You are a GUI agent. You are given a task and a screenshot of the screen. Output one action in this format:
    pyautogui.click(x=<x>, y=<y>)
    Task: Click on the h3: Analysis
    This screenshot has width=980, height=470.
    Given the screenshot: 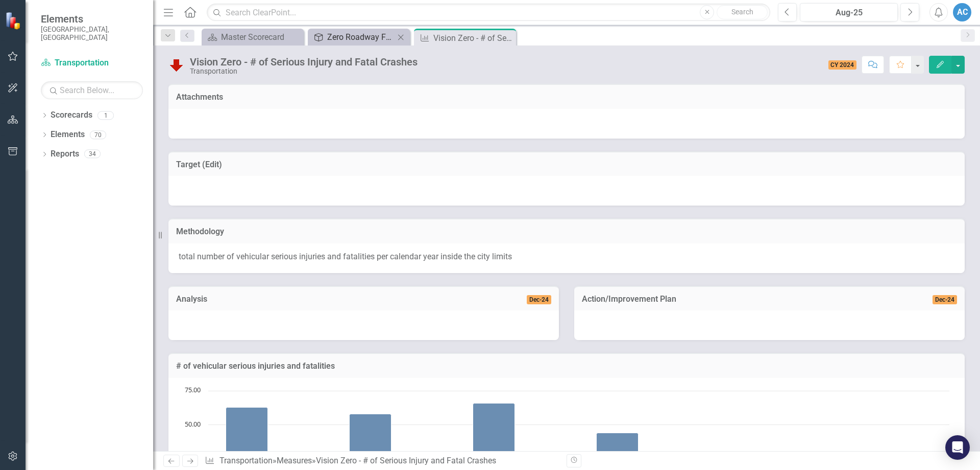 What is the action you would take?
    pyautogui.click(x=281, y=299)
    